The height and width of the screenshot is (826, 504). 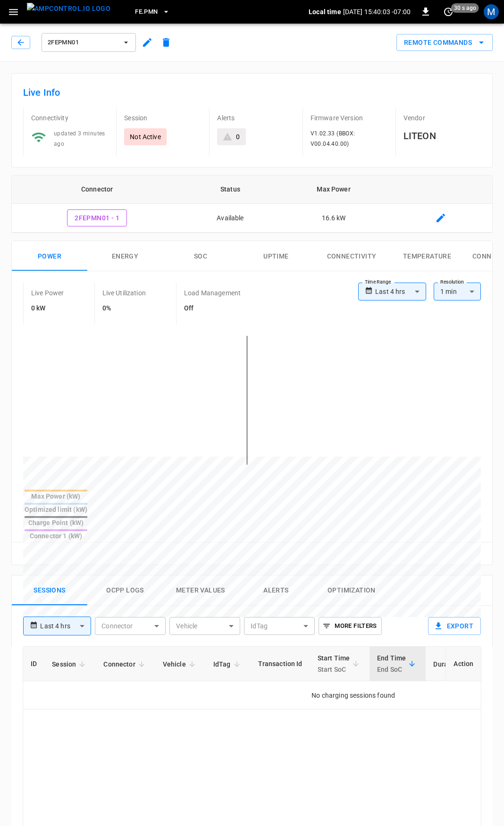 What do you see at coordinates (229, 218) in the screenshot?
I see `td: Available` at bounding box center [229, 218].